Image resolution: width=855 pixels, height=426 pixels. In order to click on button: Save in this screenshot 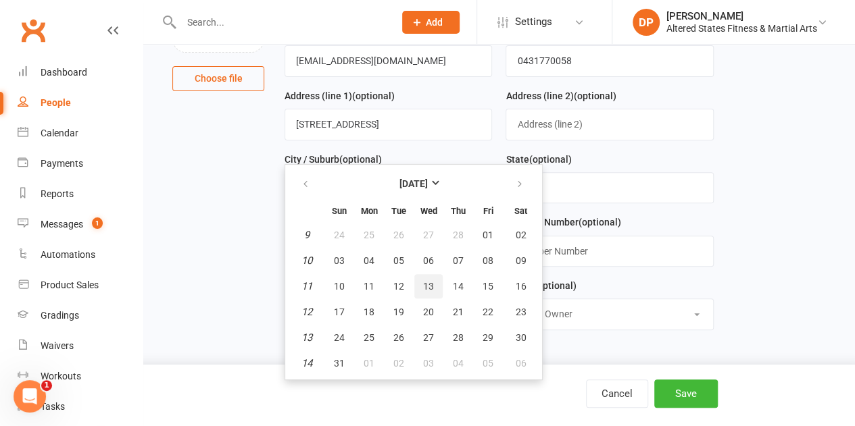, I will do `click(686, 394)`.